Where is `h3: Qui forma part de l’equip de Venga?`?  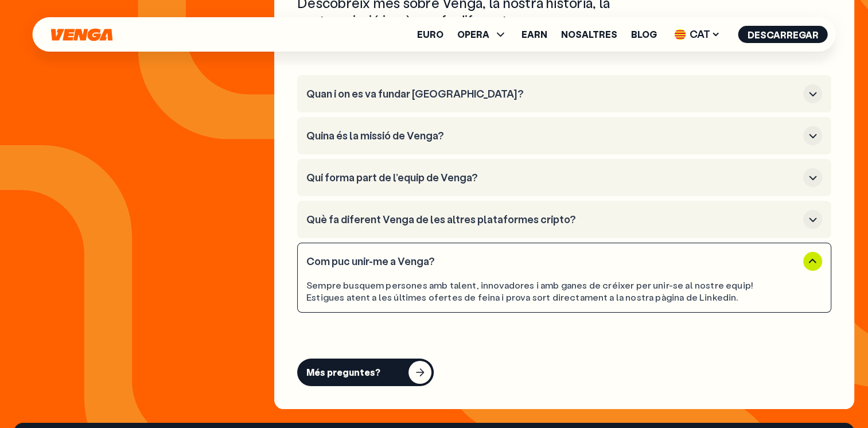 h3: Qui forma part de l’equip de Venga? is located at coordinates (552, 178).